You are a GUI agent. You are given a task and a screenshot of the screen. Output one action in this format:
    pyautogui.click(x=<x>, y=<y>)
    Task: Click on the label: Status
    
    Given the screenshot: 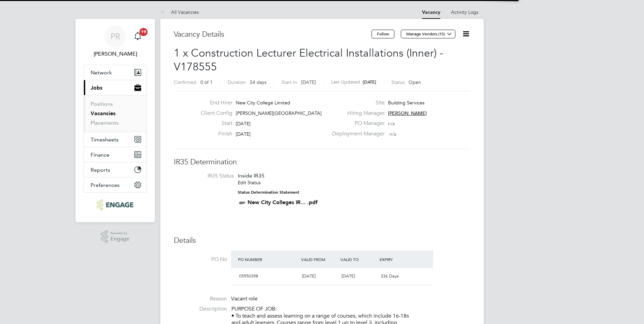 What is the action you would take?
    pyautogui.click(x=398, y=82)
    